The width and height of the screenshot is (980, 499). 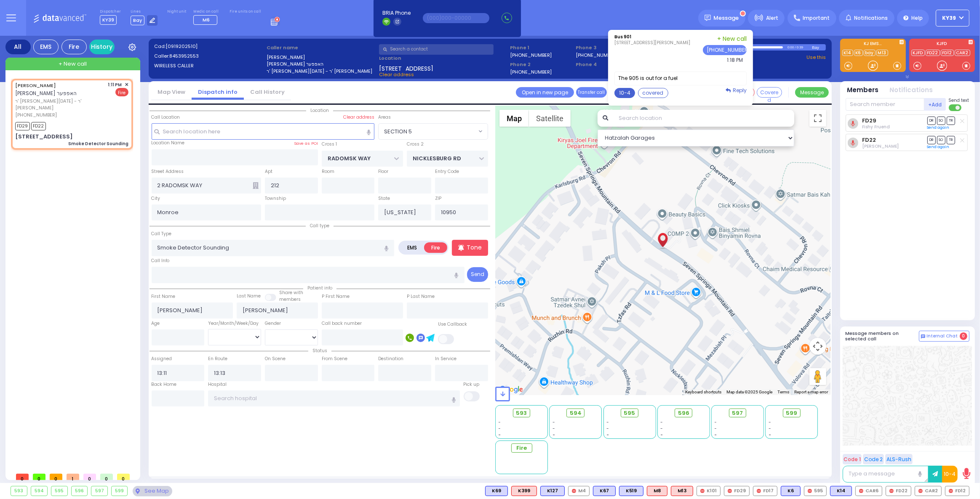 I want to click on button: Map camera controls, so click(x=818, y=346).